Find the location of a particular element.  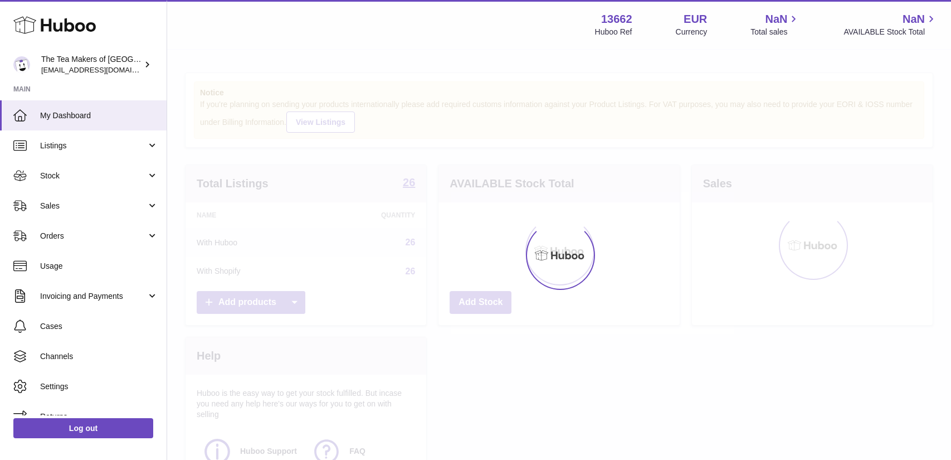

span: Orders is located at coordinates (93, 236).